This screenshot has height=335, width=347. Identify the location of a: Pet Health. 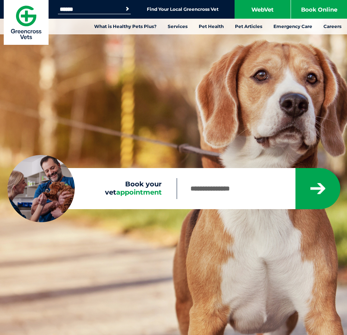
(211, 27).